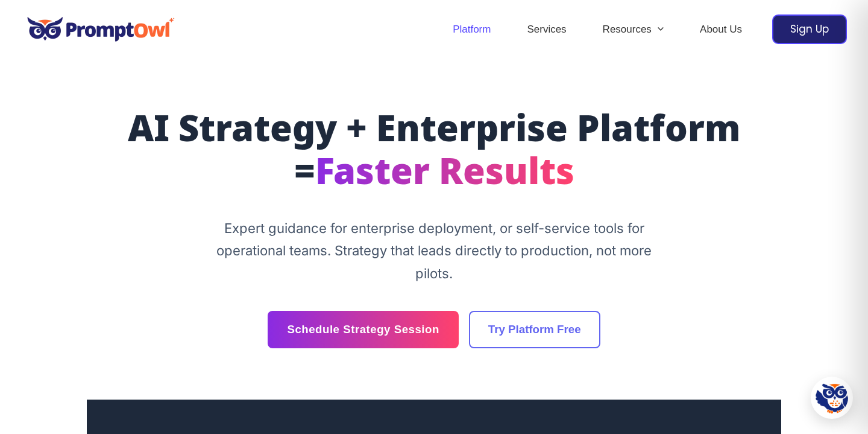 The width and height of the screenshot is (868, 434). I want to click on img: Hootie - PromptOwl AI Assistant, so click(832, 397).